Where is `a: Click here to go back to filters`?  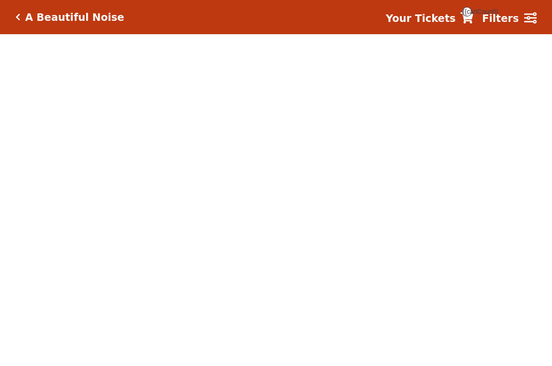 a: Click here to go back to filters is located at coordinates (18, 17).